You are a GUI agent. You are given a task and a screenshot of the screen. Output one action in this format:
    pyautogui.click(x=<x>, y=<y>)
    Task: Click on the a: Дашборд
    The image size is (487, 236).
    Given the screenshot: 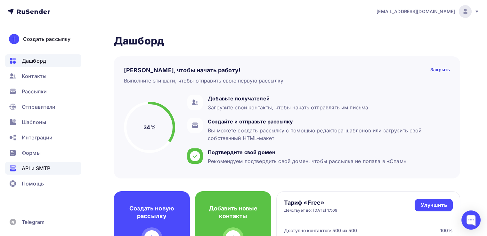 What is the action you would take?
    pyautogui.click(x=43, y=61)
    